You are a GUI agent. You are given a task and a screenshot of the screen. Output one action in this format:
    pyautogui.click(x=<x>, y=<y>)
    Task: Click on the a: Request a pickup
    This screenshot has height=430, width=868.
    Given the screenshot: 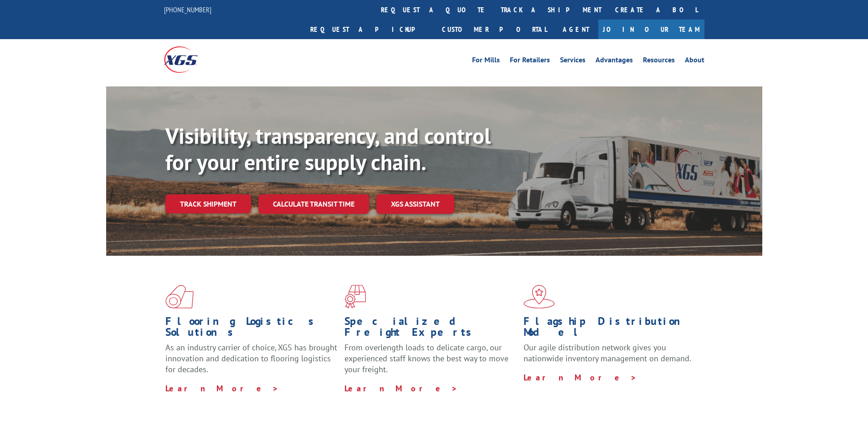 What is the action you would take?
    pyautogui.click(x=369, y=29)
    